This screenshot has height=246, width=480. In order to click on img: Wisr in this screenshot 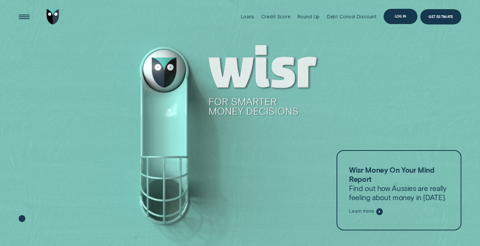, I will do `click(53, 17)`.